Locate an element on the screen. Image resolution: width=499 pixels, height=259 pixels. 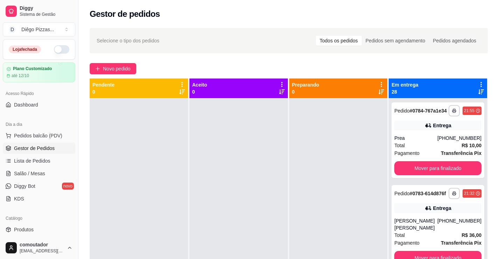
p: Preparando is located at coordinates (305, 85).